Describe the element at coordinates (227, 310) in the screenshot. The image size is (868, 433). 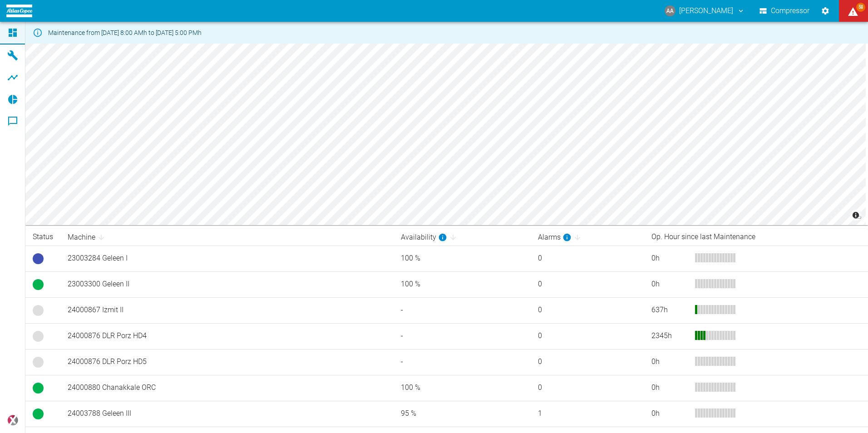
I see `td: 24000867 Izmit II` at that location.